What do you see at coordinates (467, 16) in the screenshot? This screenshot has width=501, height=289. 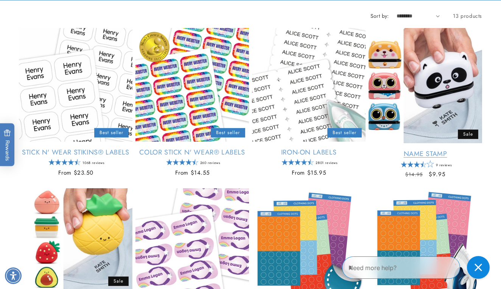 I see `span: 13 products` at bounding box center [467, 16].